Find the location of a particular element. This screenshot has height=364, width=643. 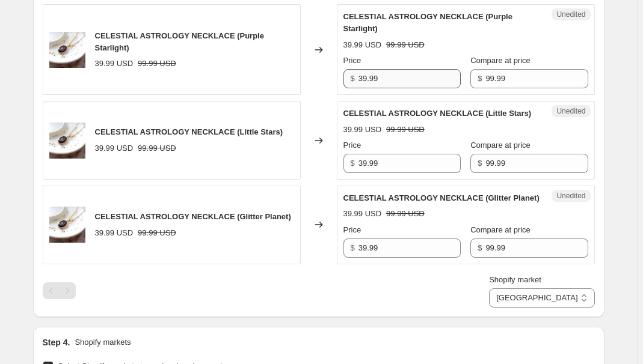

h2: Step 4. is located at coordinates (57, 343).